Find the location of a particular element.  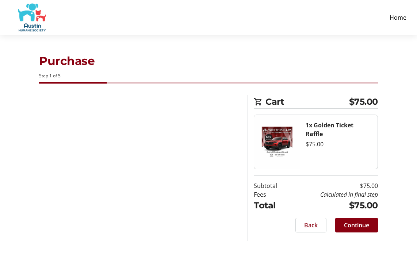

img: Golden Ticket Raffle is located at coordinates (277, 142).